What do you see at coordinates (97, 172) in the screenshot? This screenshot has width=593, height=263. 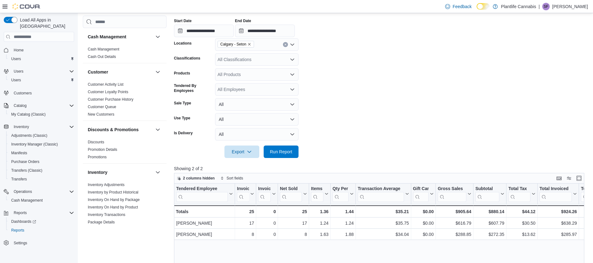 I see `h3: Inventory` at bounding box center [97, 172].